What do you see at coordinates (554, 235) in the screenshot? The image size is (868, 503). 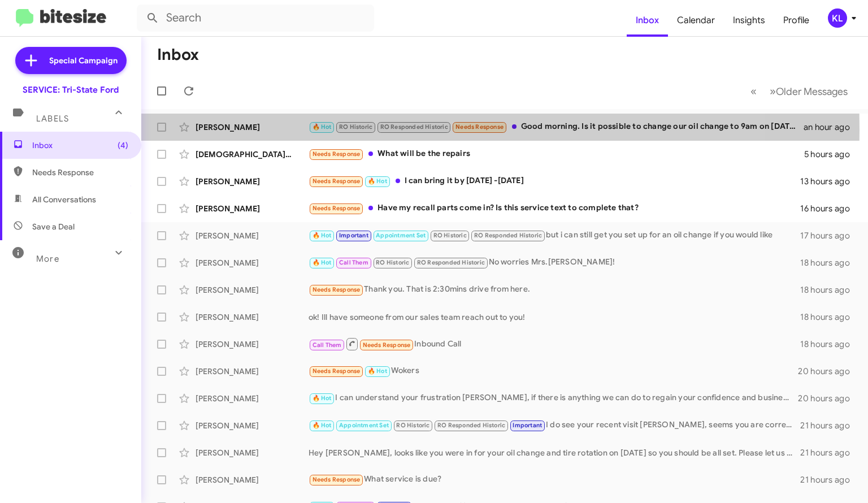 I see `div: but i can still get you set up for an oil change if you would like` at bounding box center [554, 235].